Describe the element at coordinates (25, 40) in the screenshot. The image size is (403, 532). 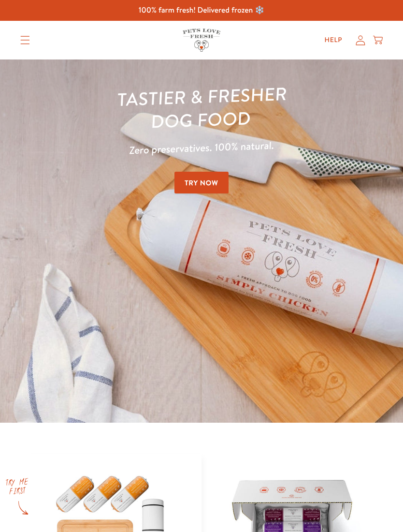
I see `summary: Translation missing: en.sections.header.menu` at that location.